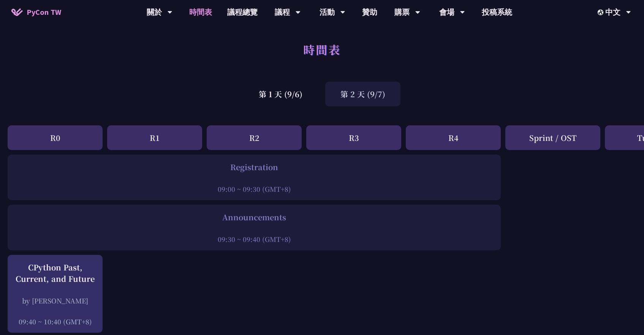 This screenshot has width=644, height=335. What do you see at coordinates (354, 137) in the screenshot?
I see `div: R3` at bounding box center [354, 137].